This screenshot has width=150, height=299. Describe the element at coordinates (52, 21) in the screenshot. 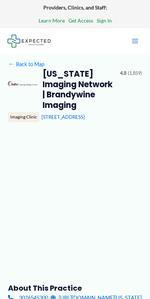

I see `a: Learn More` at that location.